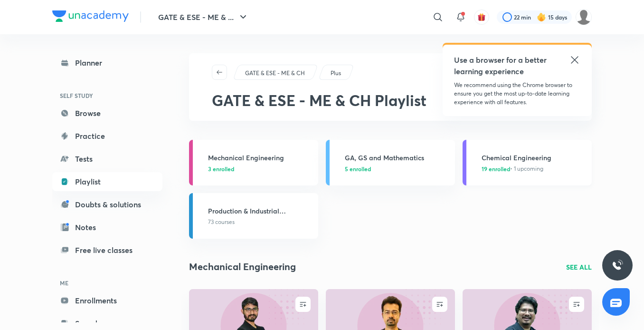  Describe the element at coordinates (397, 157) in the screenshot. I see `h3: GA, GS and Mathematics` at that location.